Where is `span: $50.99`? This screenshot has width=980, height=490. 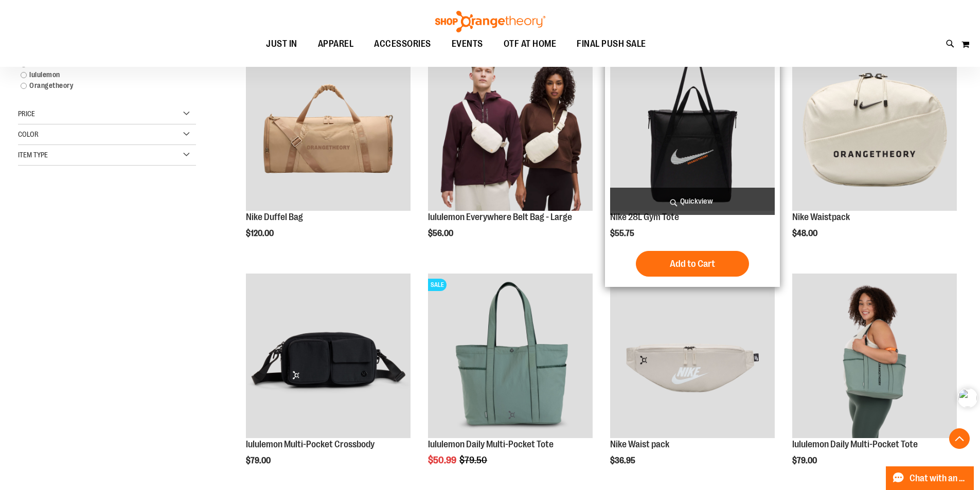 span: $50.99 is located at coordinates (443, 460).